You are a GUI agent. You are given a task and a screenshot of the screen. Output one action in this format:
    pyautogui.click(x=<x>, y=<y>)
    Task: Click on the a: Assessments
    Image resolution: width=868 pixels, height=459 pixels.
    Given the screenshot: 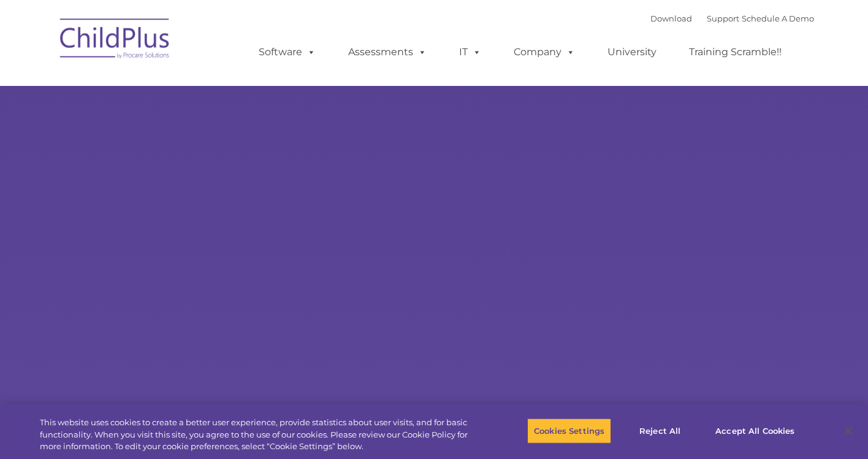 What is the action you would take?
    pyautogui.click(x=388, y=52)
    